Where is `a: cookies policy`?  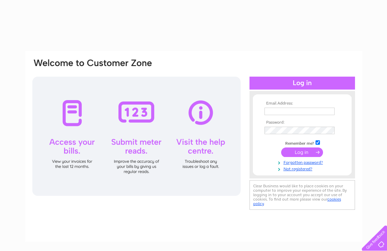
a: cookies policy is located at coordinates (297, 201).